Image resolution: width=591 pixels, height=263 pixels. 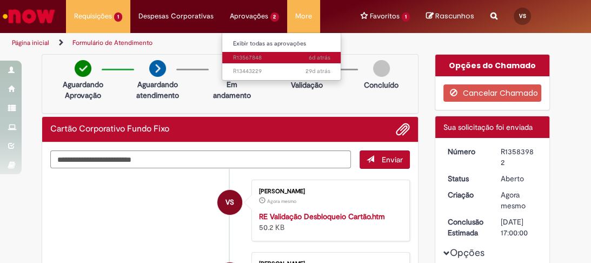 What do you see at coordinates (282, 201) in the screenshot?
I see `time: 01/10/2025 06:45:29` at bounding box center [282, 201].